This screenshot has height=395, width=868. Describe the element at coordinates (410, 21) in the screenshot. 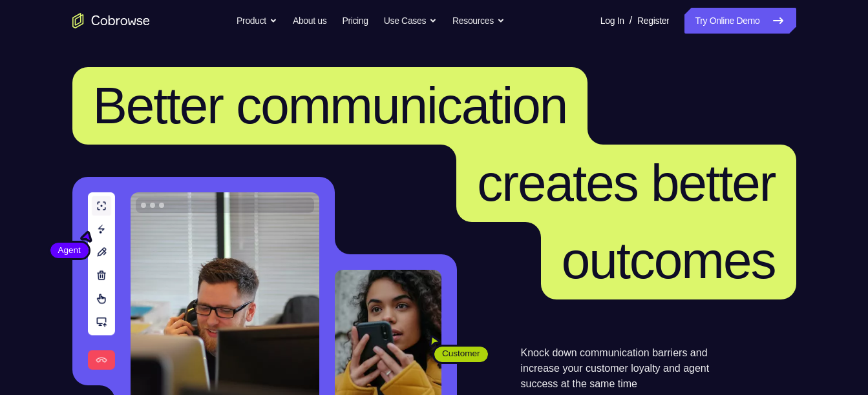

I see `button: Use Cases` at that location.